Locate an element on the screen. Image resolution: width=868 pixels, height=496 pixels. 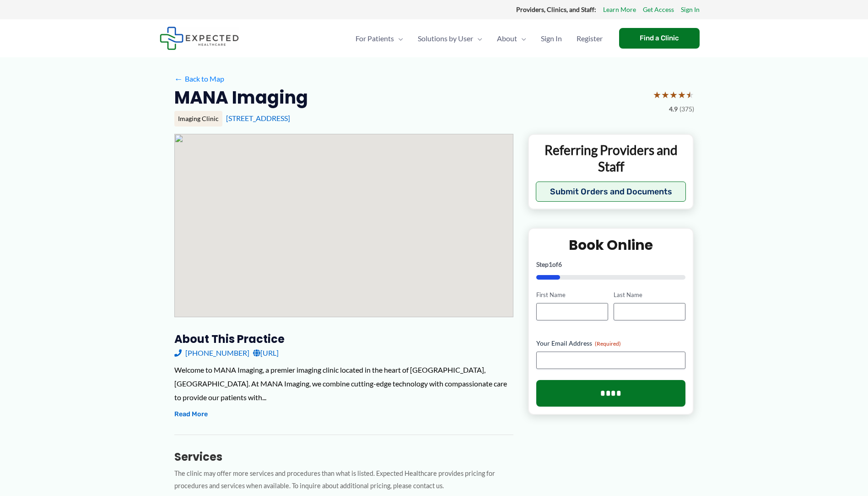
label: Last Name is located at coordinates (650, 294).